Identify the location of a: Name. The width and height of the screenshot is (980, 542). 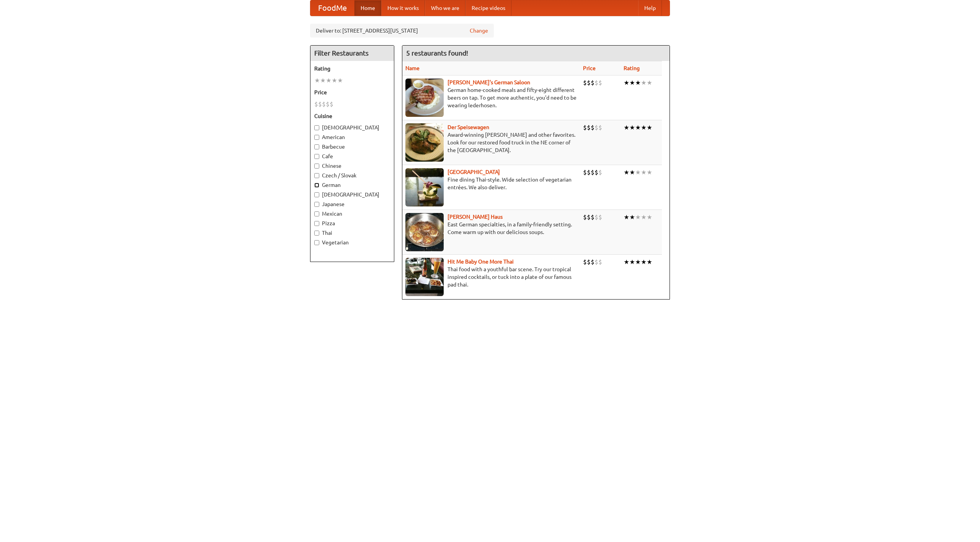
(412, 68).